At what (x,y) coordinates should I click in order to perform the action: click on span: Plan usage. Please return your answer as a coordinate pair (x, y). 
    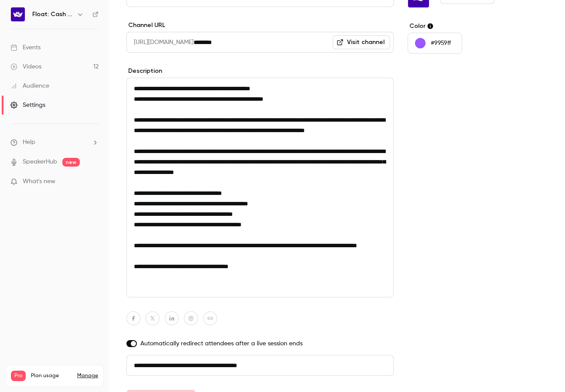
    Looking at the image, I should click on (51, 376).